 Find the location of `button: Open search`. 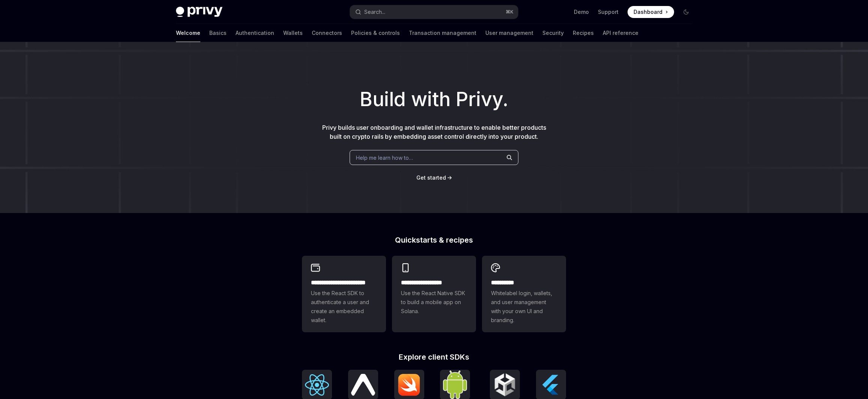

button: Open search is located at coordinates (434, 12).